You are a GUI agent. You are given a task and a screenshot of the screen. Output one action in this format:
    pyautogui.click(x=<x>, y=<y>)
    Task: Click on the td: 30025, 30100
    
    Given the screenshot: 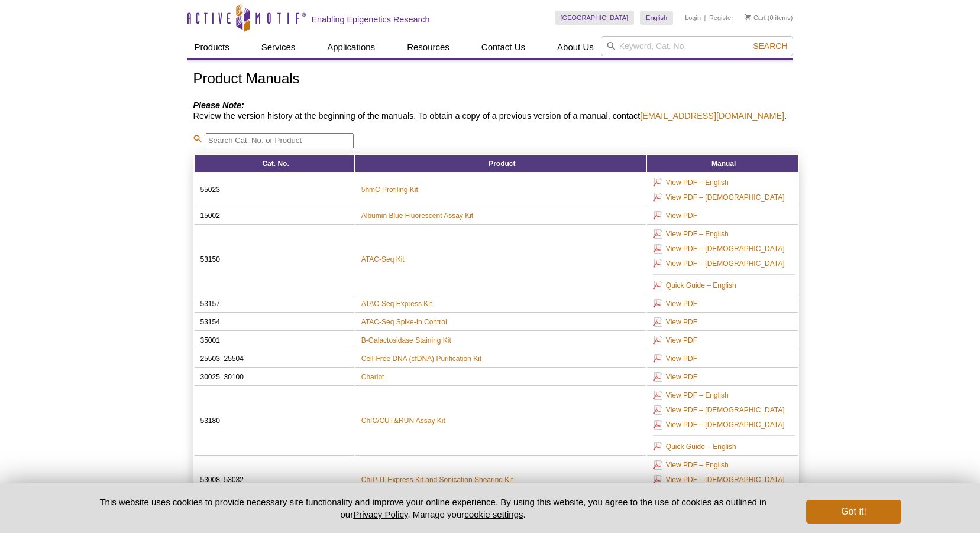 What is the action you would take?
    pyautogui.click(x=275, y=377)
    